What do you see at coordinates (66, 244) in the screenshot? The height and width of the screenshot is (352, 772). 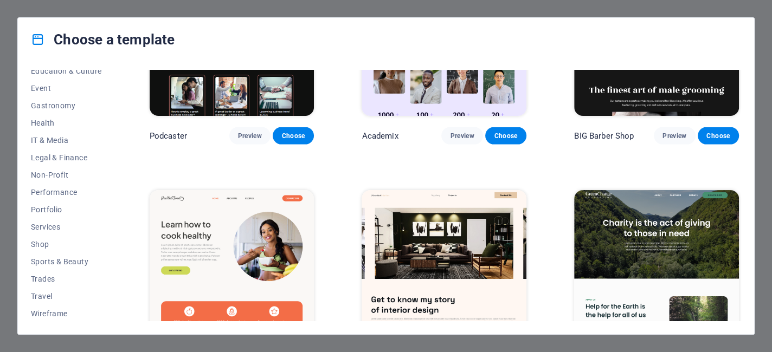 I see `button: Shop` at bounding box center [66, 244].